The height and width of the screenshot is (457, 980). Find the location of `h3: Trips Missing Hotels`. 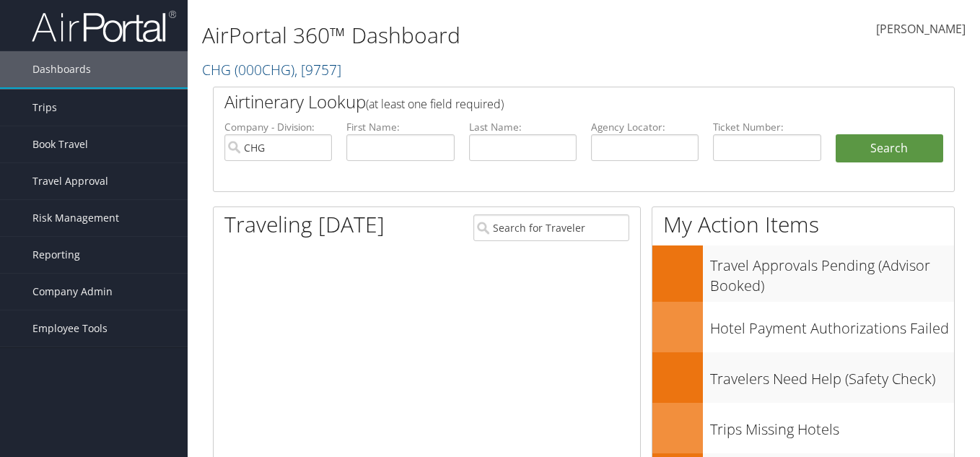

h3: Trips Missing Hotels is located at coordinates (832, 426).